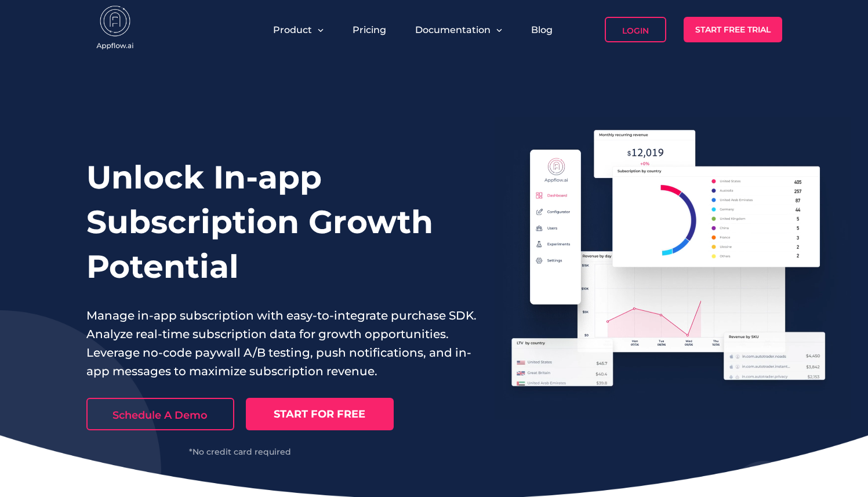 Image resolution: width=868 pixels, height=497 pixels. I want to click on h1: Unlock In-app Subscription Growth Potential, so click(282, 222).